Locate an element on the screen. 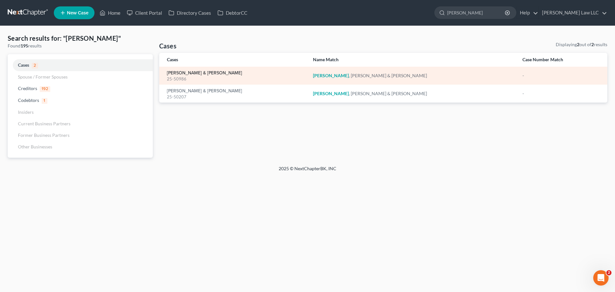  th: Case Number Match is located at coordinates (562, 60).